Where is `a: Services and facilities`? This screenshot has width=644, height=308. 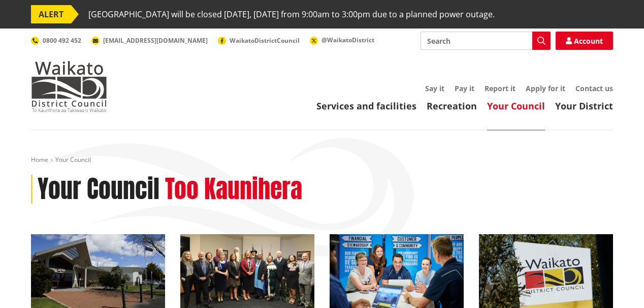
a: Services and facilities is located at coordinates (367, 105).